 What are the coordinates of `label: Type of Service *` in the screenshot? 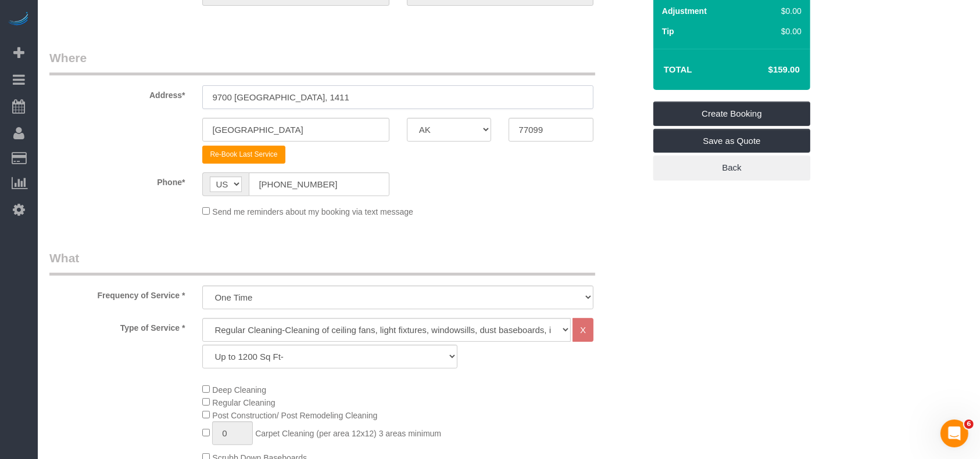 It's located at (117, 326).